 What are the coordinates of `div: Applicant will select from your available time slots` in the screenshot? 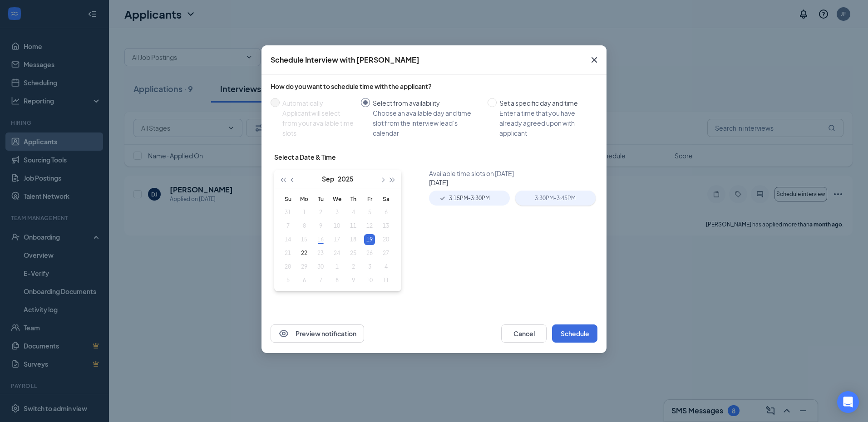 It's located at (318, 123).